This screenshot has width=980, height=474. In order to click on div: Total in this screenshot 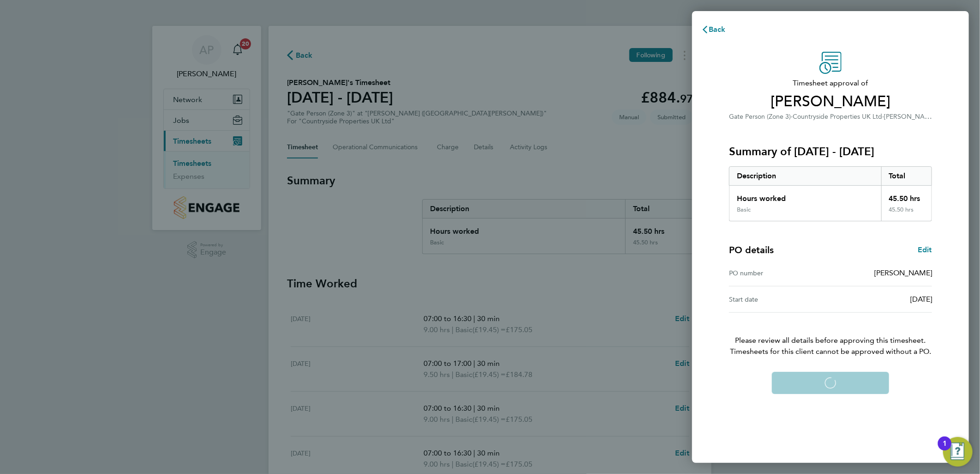, I will do `click(906, 176)`.